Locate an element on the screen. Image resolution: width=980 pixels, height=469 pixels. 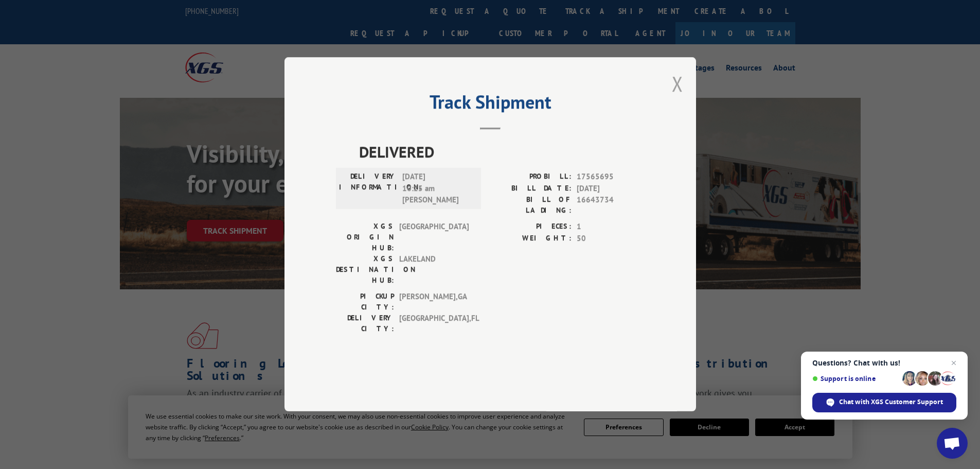
span: LAKELAND is located at coordinates (434, 269).